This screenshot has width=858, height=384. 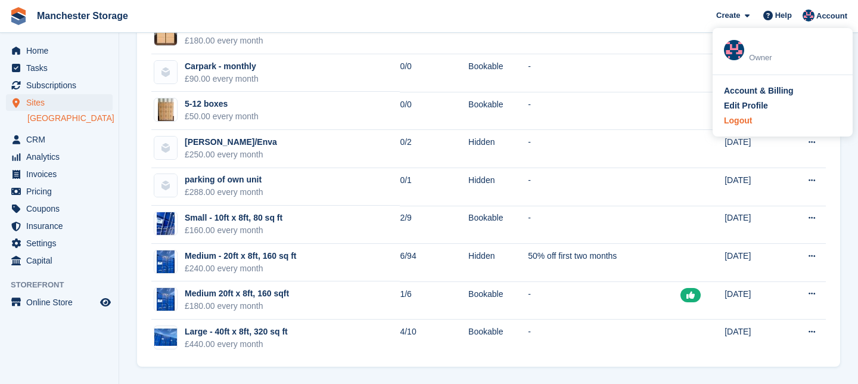 I want to click on span: CRM, so click(x=62, y=139).